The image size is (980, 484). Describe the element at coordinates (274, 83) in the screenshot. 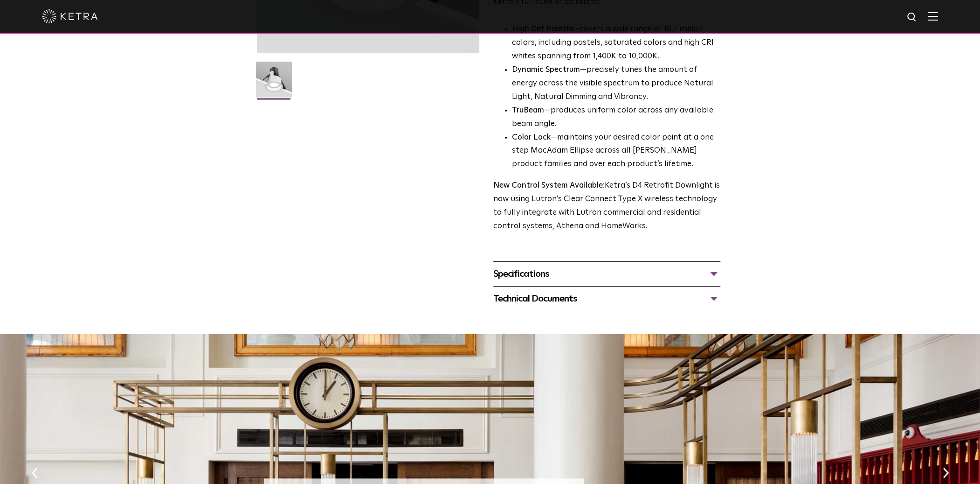

I see `img: D4R Retrofit Downlight` at that location.